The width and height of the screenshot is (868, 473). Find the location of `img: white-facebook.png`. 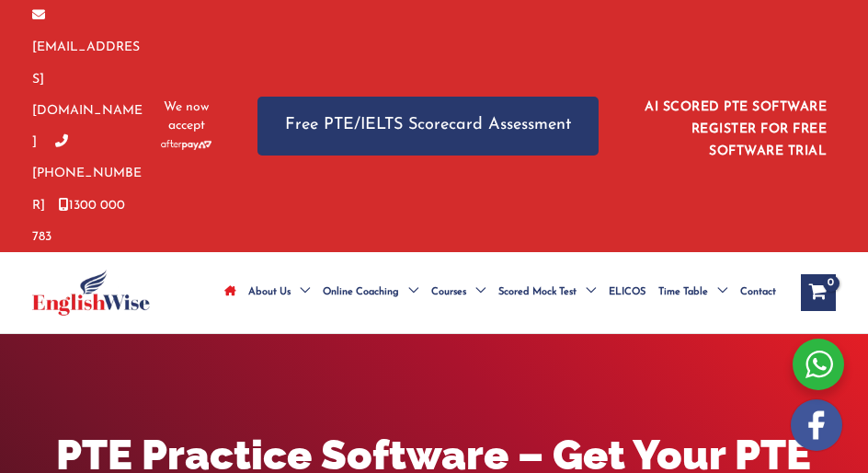

img: white-facebook.png is located at coordinates (817, 426).